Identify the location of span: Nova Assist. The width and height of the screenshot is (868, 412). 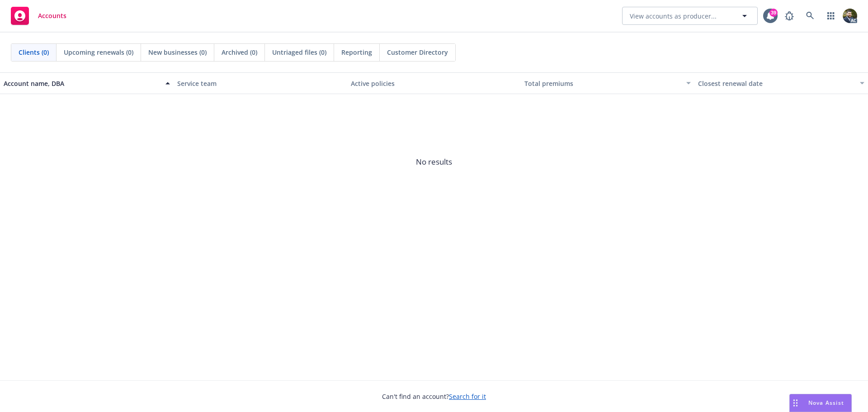
(826, 402).